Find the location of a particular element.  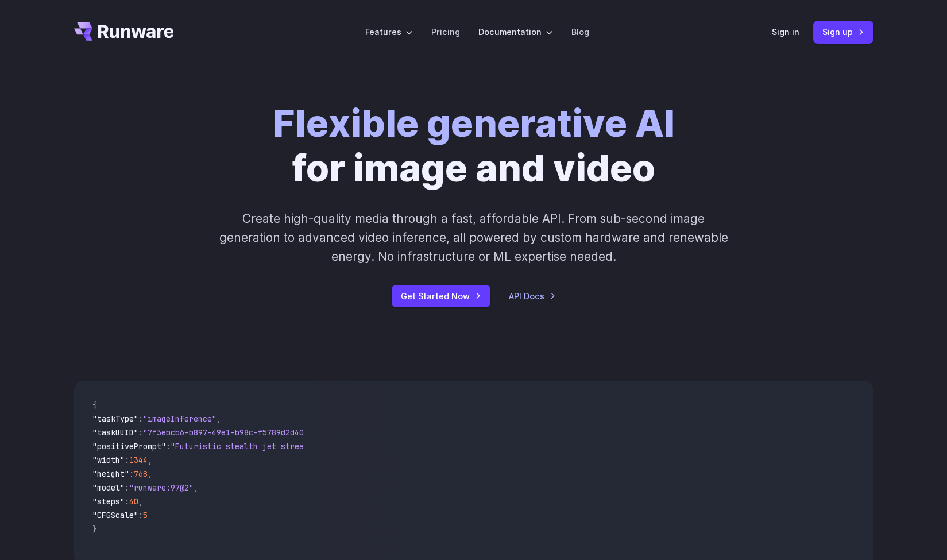

span: "imageInference" is located at coordinates (180, 418).